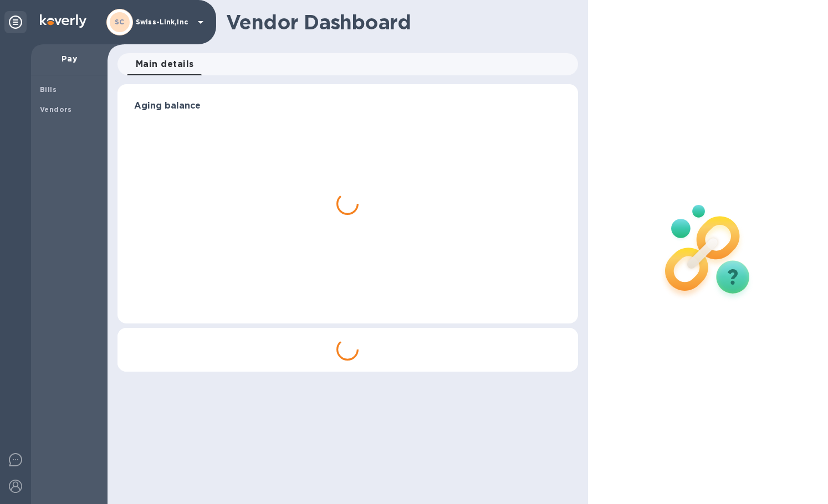 This screenshot has height=504, width=828. Describe the element at coordinates (56, 110) in the screenshot. I see `b: Vendors` at that location.